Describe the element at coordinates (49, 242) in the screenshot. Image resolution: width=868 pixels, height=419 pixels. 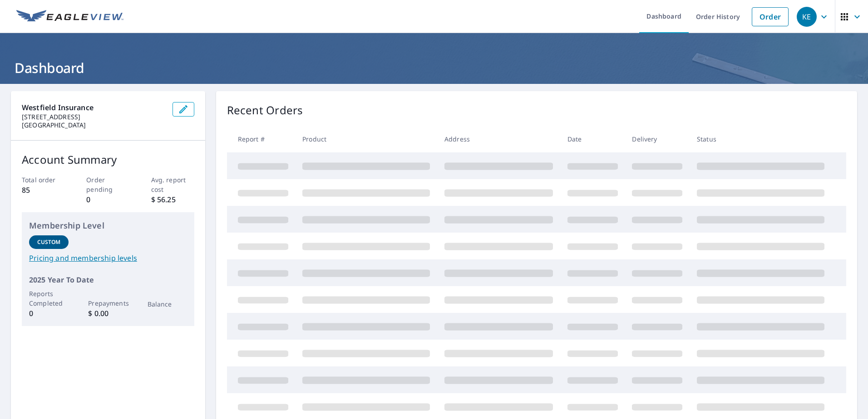
I see `p: Custom` at that location.